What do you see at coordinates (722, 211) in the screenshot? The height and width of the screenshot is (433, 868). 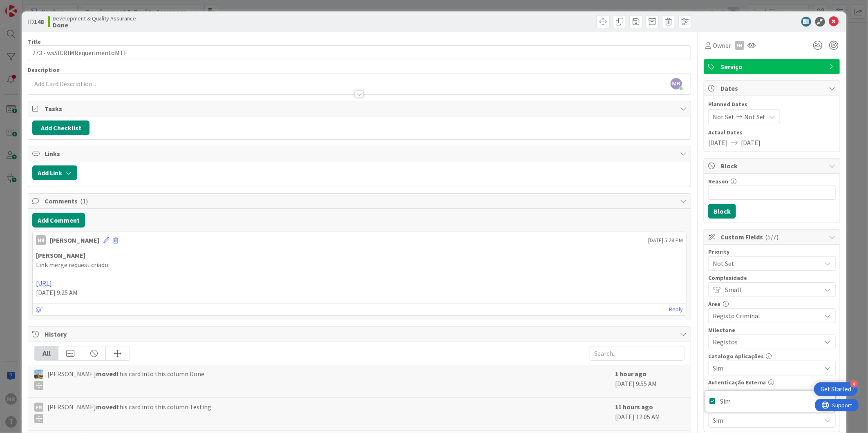 I see `button: Block` at bounding box center [722, 211].